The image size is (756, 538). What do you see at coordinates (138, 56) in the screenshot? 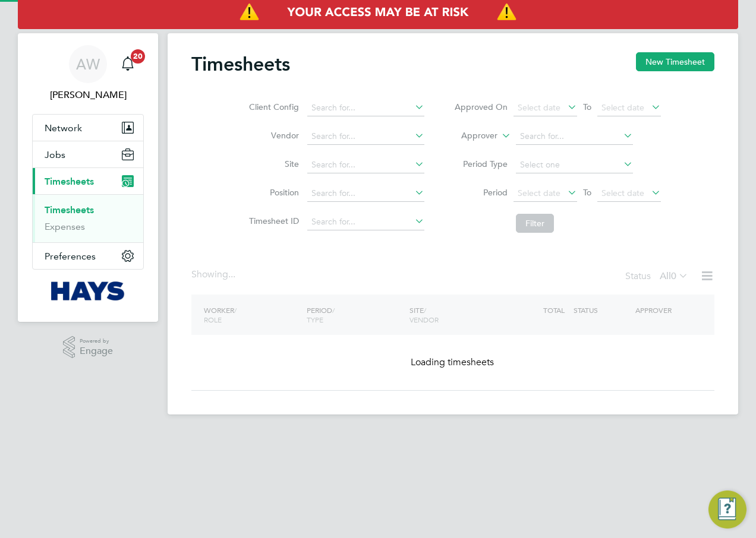
I see `span: 20` at bounding box center [138, 56].